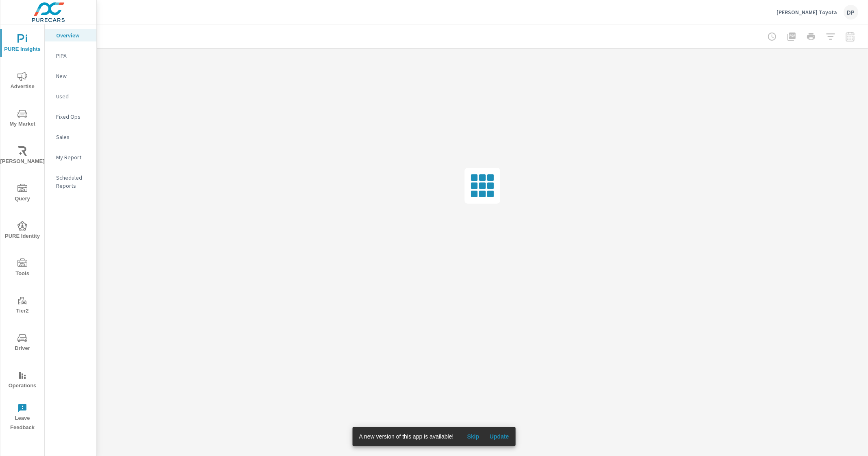  I want to click on button: Skip, so click(473, 436).